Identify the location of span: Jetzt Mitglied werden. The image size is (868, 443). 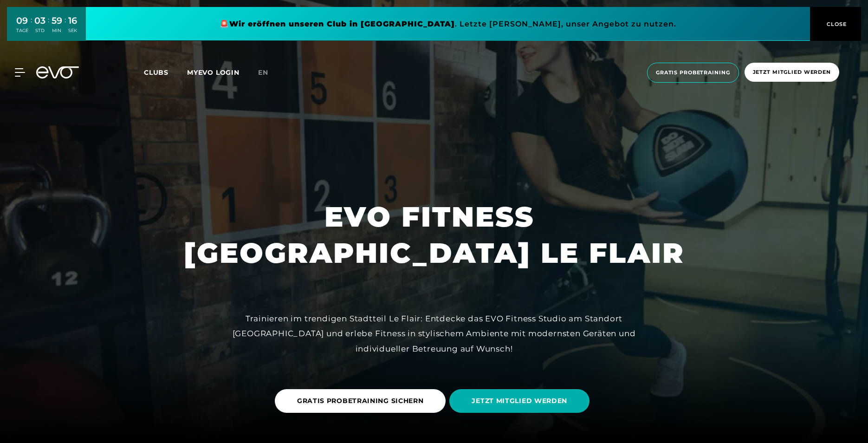
(792, 72).